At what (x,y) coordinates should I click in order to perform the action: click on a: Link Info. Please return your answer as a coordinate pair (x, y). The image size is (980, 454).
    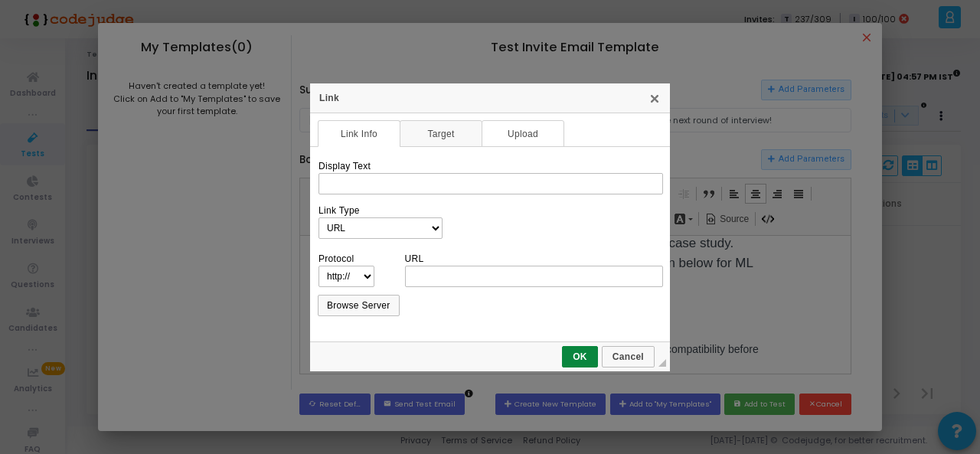
    Looking at the image, I should click on (359, 133).